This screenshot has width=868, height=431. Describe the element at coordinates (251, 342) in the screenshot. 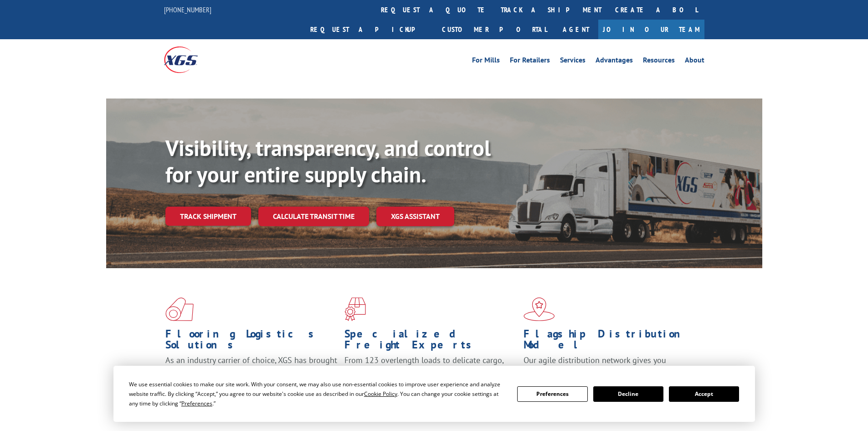

I see `h1: Flooring Logistics Solutions` at that location.